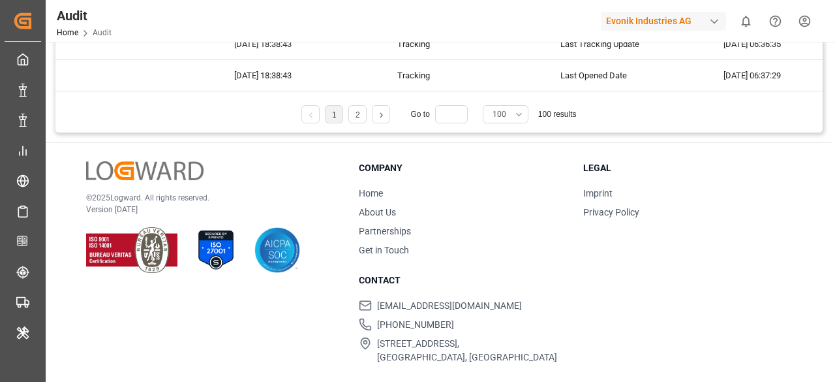 This screenshot has width=835, height=382. What do you see at coordinates (441, 114) in the screenshot?
I see `div: Go to` at bounding box center [441, 114].